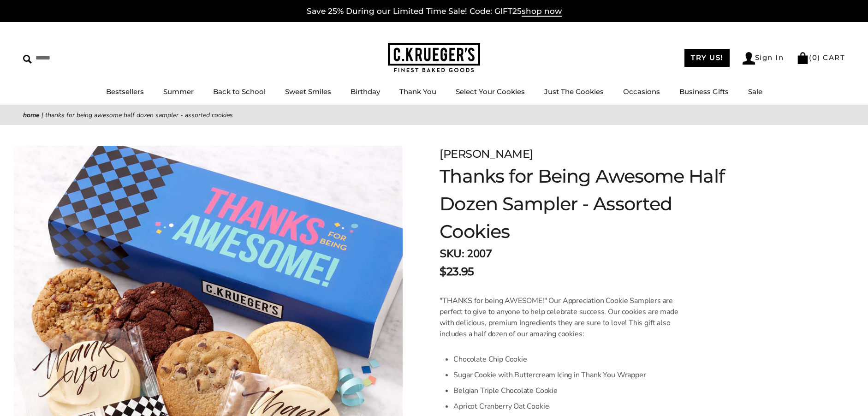 This screenshot has height=416, width=868. Describe the element at coordinates (501, 406) in the screenshot. I see `span: Apricot Cranberry Oat Cookie` at that location.